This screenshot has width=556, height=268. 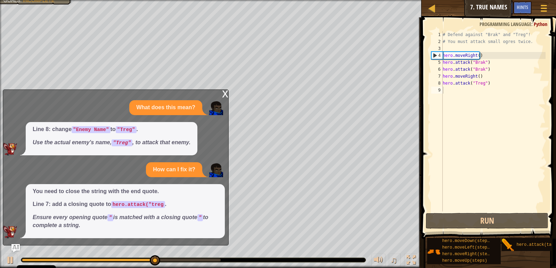 I want to click on em: Use the actual enemy's name, , to attack that enemy., so click(x=111, y=142).